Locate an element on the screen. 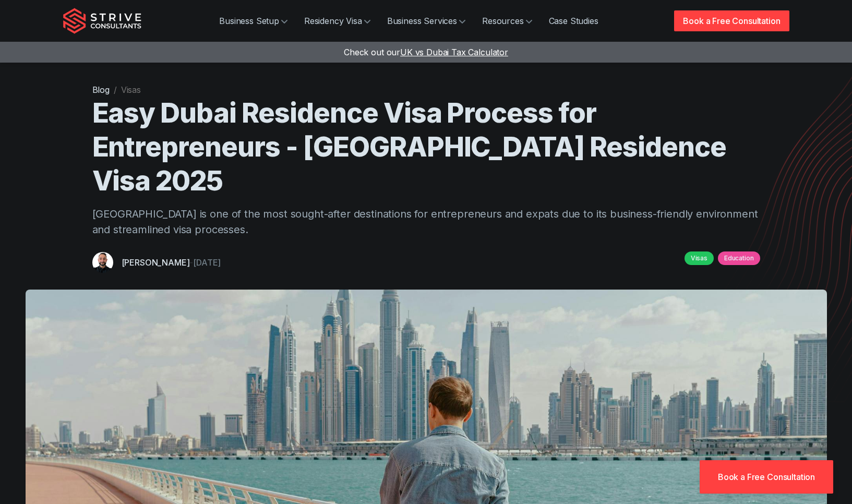  a: Visas is located at coordinates (699, 258).